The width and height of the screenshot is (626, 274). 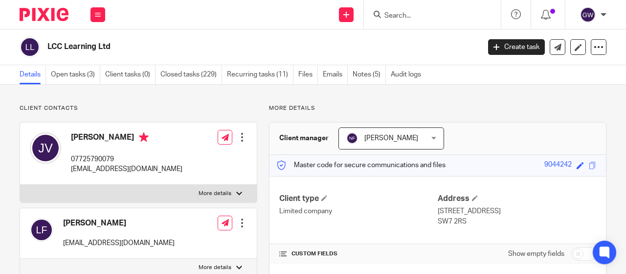 What do you see at coordinates (517, 47) in the screenshot?
I see `a: Create task` at bounding box center [517, 47].